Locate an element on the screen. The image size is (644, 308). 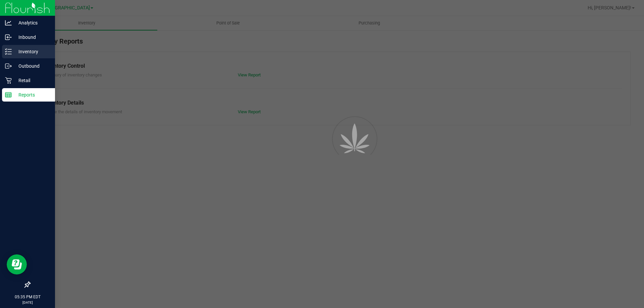
inline-svg: Inbound is located at coordinates (9, 37).